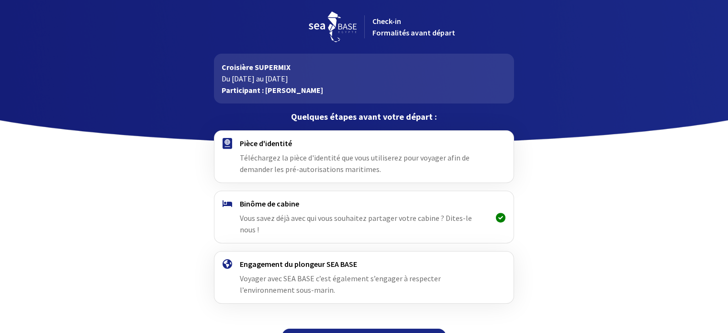  What do you see at coordinates (364, 204) in the screenshot?
I see `h4: Binôme de cabine` at bounding box center [364, 204].